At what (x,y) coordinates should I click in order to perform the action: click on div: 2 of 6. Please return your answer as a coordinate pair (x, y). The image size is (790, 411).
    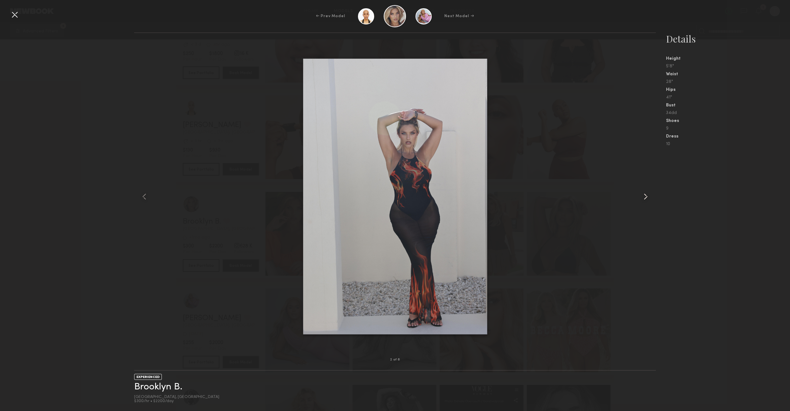
    Looking at the image, I should click on (395, 360).